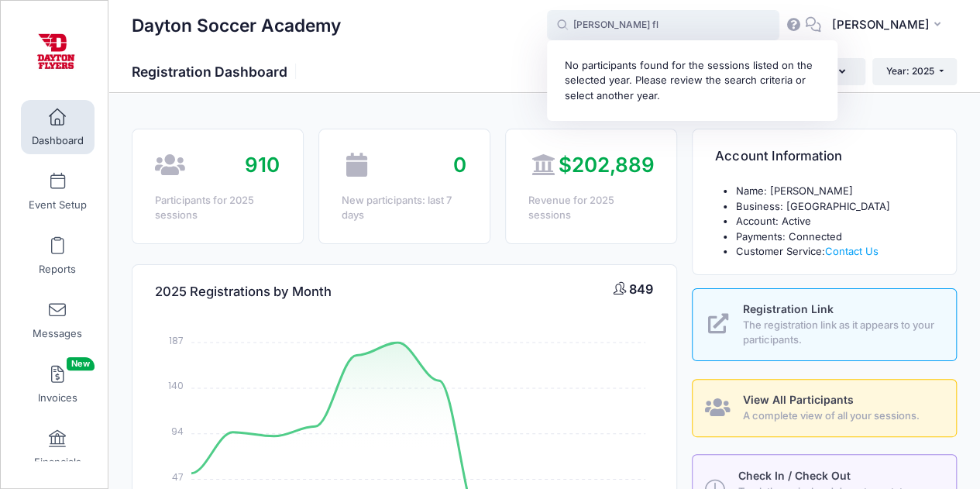 The width and height of the screenshot is (980, 489). I want to click on h4: Account Information, so click(778, 156).